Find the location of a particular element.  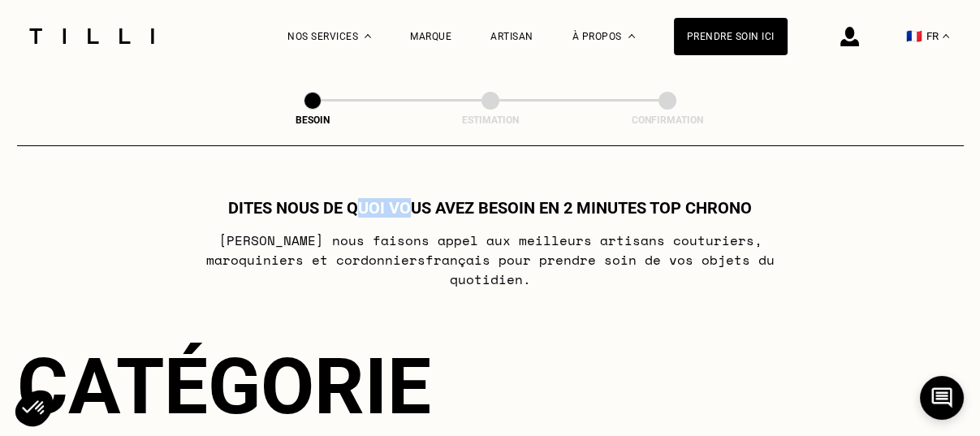

a: Artisan is located at coordinates (512, 37).